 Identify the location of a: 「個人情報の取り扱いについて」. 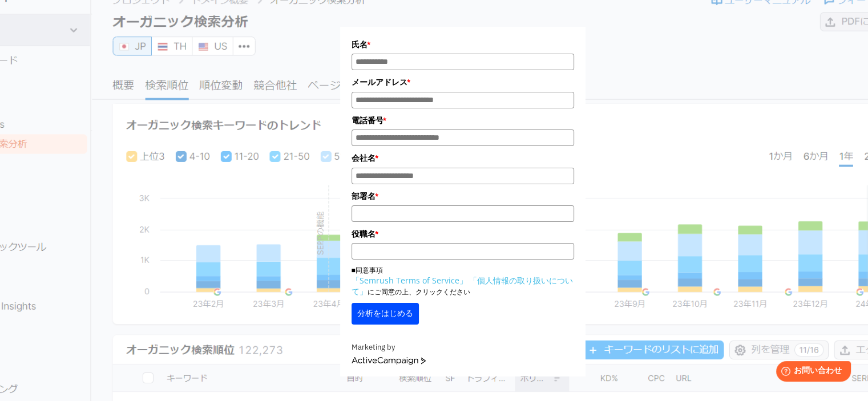
(462, 286).